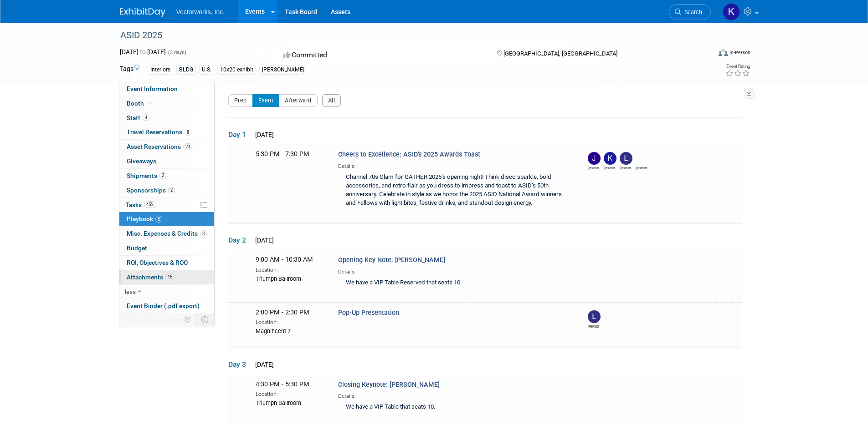 The height and width of the screenshot is (425, 868). I want to click on span: Tasks, so click(141, 205).